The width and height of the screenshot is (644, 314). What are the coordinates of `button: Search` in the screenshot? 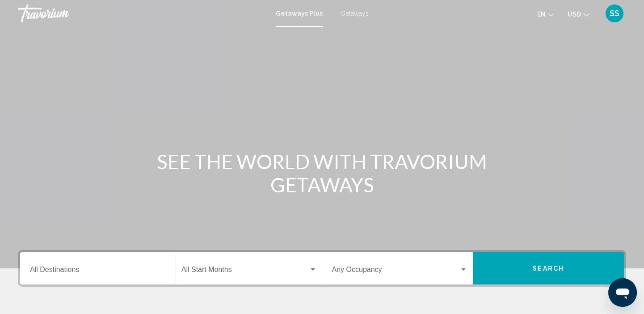 It's located at (548, 269).